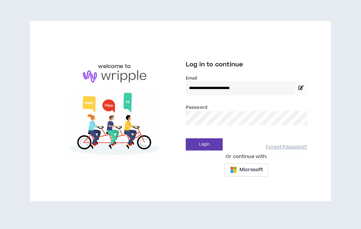 This screenshot has height=229, width=361. I want to click on h6: welcome to, so click(114, 66).